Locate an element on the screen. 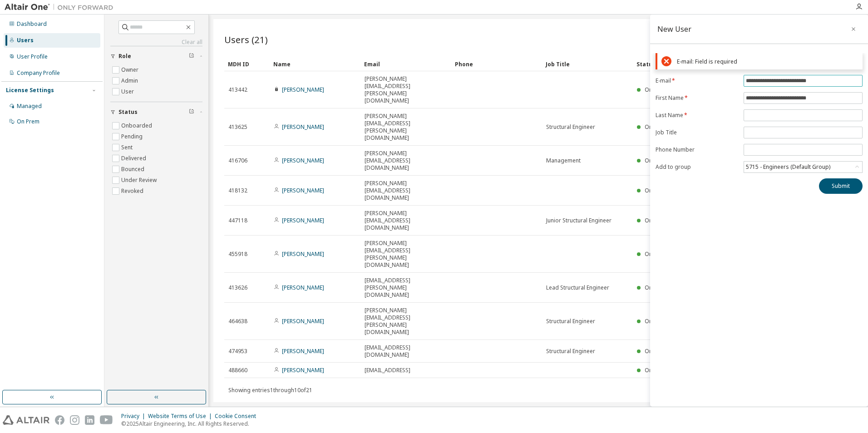 The image size is (868, 433). div: Managed is located at coordinates (29, 107).